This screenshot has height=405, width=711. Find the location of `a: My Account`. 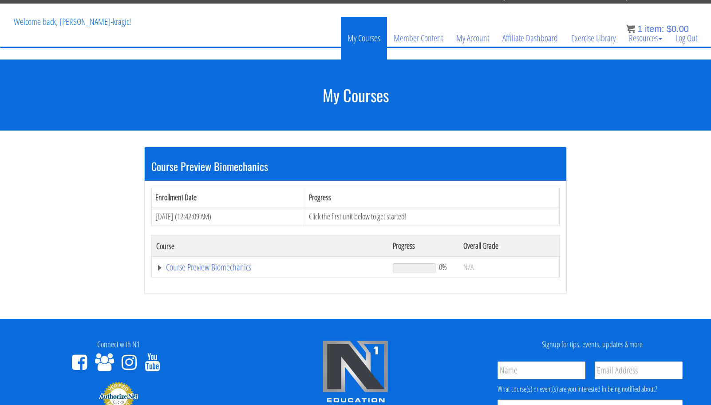

a: My Account is located at coordinates (472, 38).